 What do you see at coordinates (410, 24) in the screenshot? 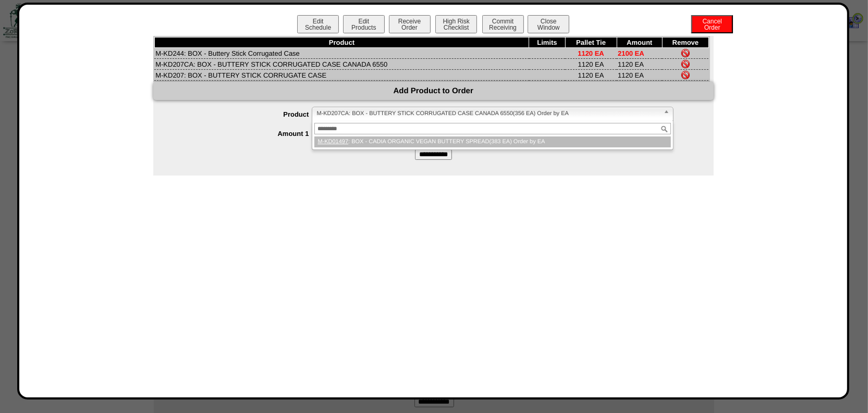
I see `button: ReceiveOrder` at bounding box center [410, 24].